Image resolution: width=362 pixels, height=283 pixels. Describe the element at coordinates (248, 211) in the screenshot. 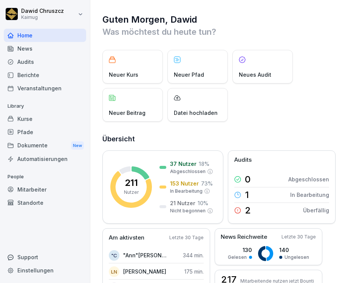

I see `p: 2` at that location.